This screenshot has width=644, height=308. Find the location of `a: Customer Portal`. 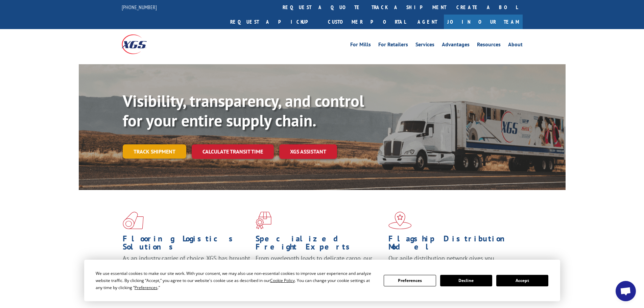

a: Customer Portal is located at coordinates (367, 22).